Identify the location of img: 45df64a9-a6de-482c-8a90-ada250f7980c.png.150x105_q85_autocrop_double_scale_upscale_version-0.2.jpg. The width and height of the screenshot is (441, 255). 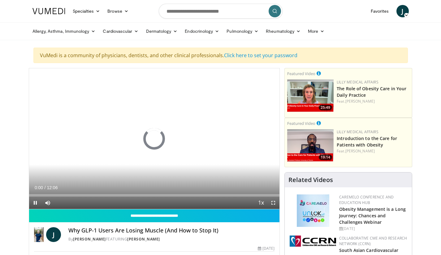
(313, 211).